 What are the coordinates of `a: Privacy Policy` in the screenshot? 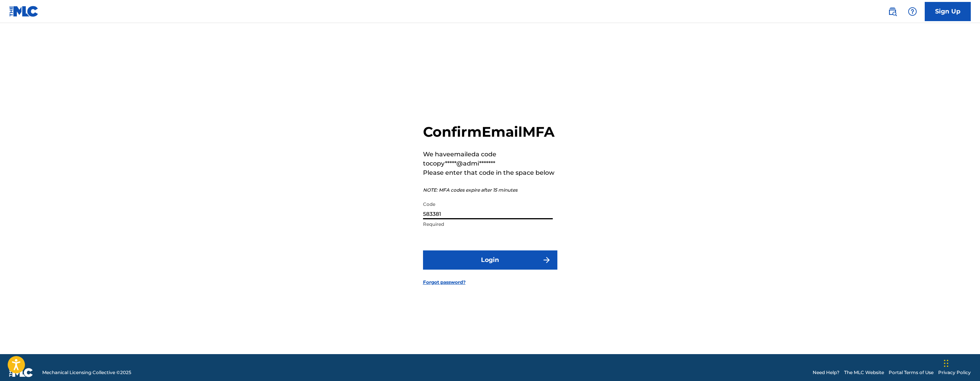 It's located at (954, 373).